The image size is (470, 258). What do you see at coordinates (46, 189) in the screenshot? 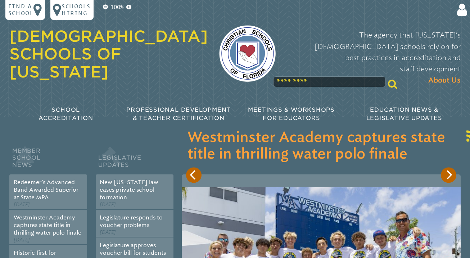
I see `a: Redeemer’s Advanced Band Awarded Superior at State MPA` at bounding box center [46, 189].